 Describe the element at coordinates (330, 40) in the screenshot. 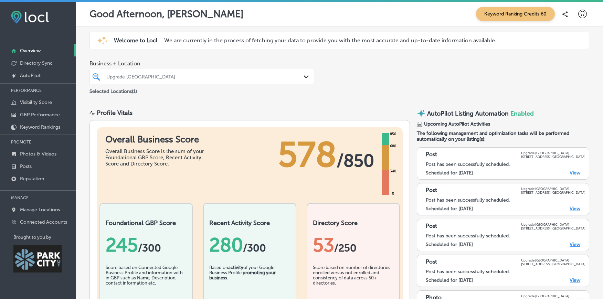

I see `p: We are currently in the process of fetching your data to provide you with the most accurate and u...` at that location.